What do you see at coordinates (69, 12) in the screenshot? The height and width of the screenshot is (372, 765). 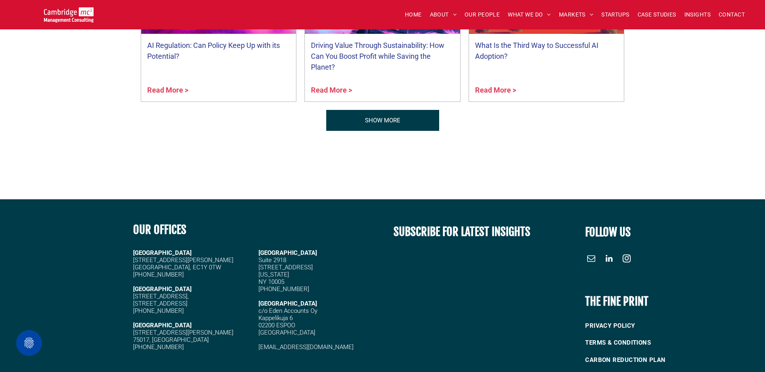 I see `a: Your Business Transformed | Cambridge Management Consulting` at bounding box center [69, 12].